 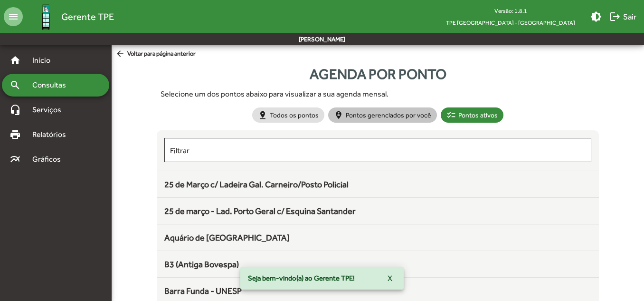 I want to click on mat-icon: home, so click(x=15, y=60).